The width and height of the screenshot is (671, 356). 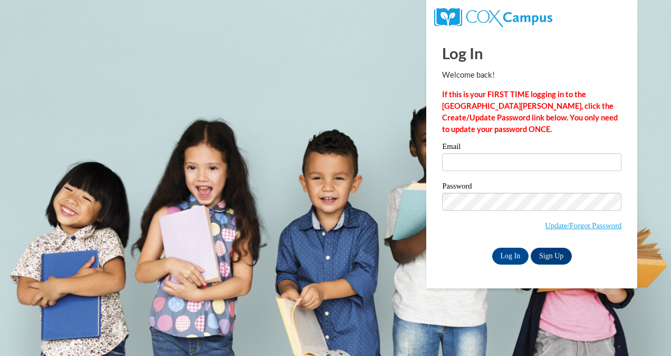 What do you see at coordinates (493, 16) in the screenshot?
I see `a: COX Campus` at bounding box center [493, 16].